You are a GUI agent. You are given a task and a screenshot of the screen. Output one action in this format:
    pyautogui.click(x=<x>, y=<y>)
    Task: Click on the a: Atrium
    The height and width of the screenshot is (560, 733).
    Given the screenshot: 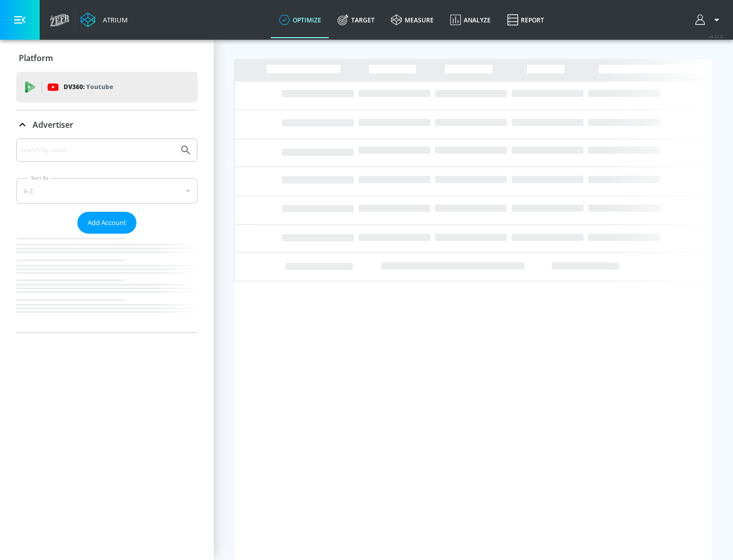 What is the action you would take?
    pyautogui.click(x=104, y=20)
    